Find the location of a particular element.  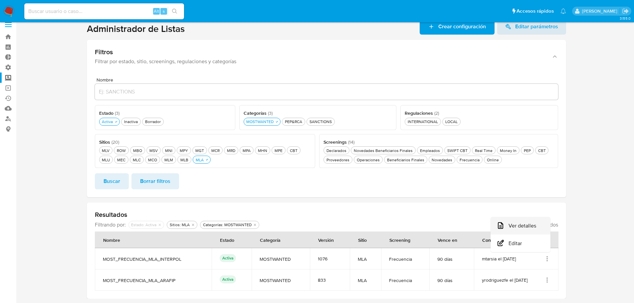

input: Buscar usuario o caso... is located at coordinates (104, 11).